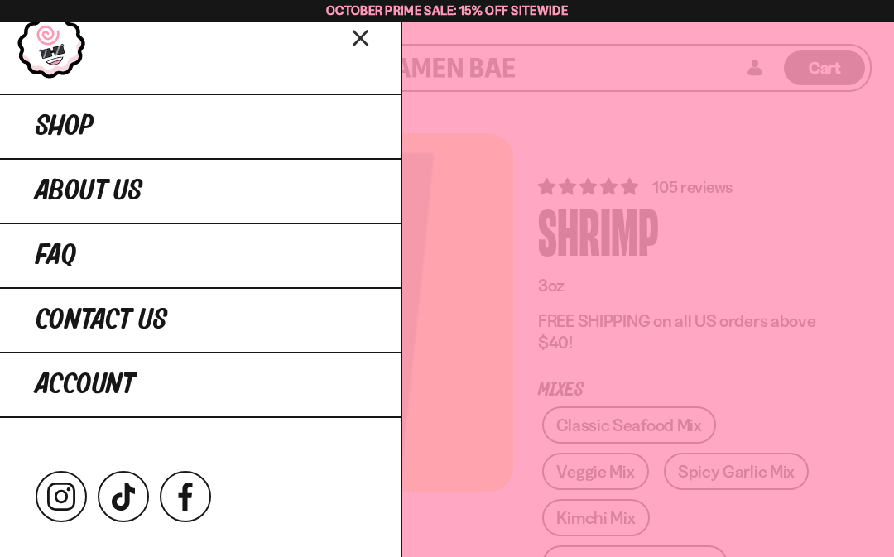  Describe the element at coordinates (447, 10) in the screenshot. I see `span: October Prime Sale: 15% off Sitewide` at that location.